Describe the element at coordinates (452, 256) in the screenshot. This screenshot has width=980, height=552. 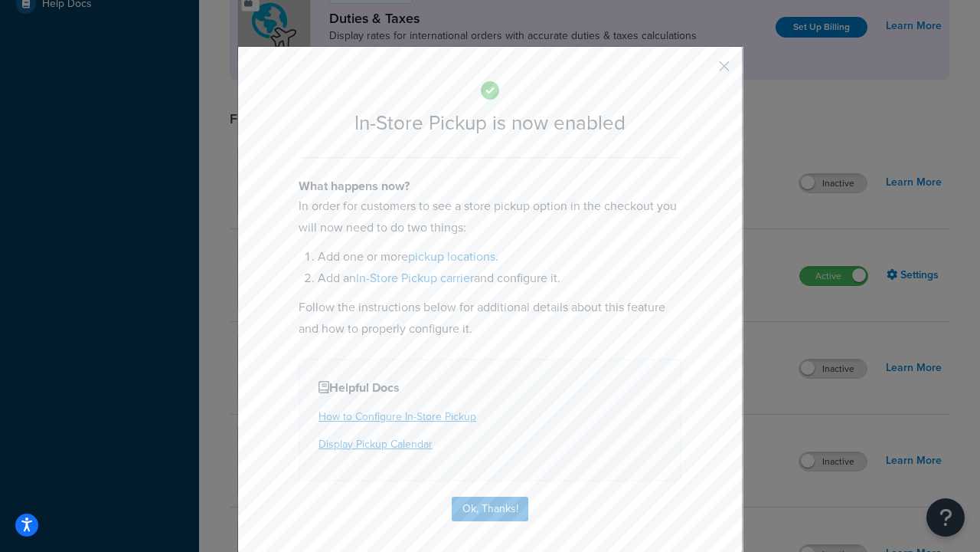
I see `a: pickup locations` at that location.